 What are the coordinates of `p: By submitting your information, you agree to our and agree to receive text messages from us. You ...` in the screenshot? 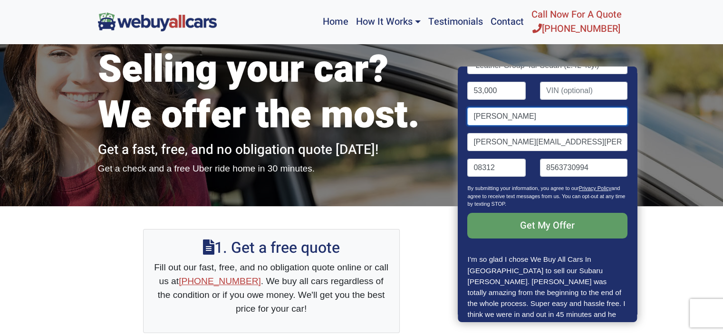 It's located at (547, 199).